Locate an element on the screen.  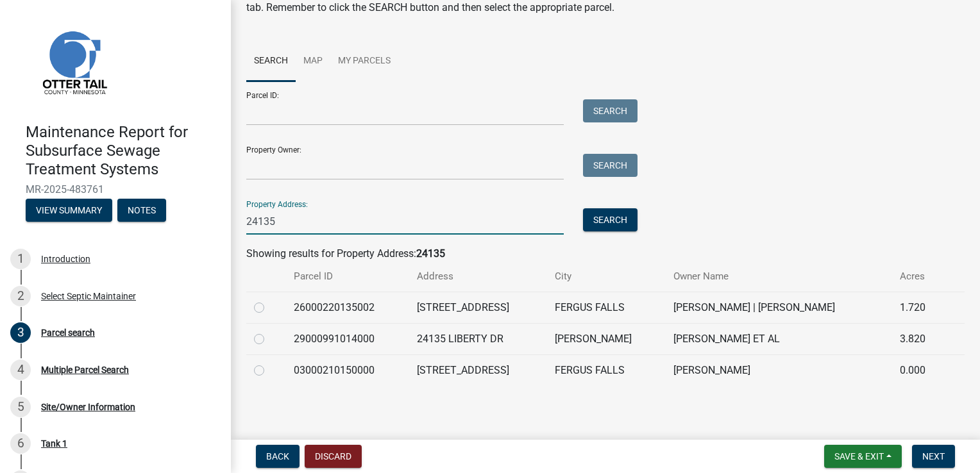
div: 5 is located at coordinates (20, 407).